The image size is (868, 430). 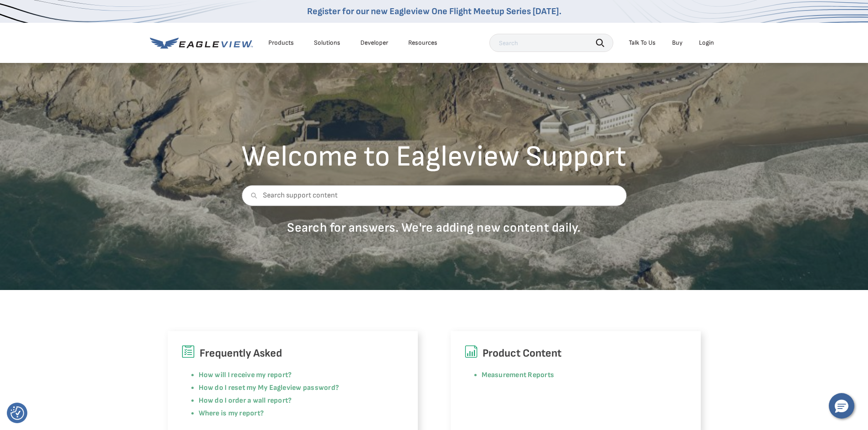 I want to click on p: Search for answers. We're adding new content daily., so click(x=434, y=228).